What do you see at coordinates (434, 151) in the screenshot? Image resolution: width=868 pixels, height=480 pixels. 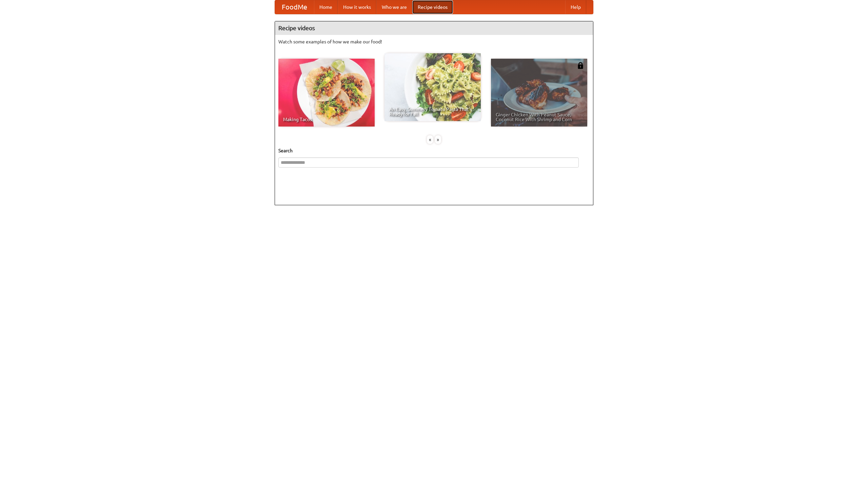 I see `h5: Search` at bounding box center [434, 151].